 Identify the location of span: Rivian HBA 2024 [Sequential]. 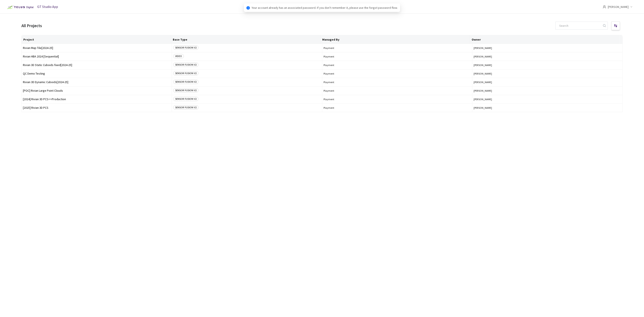
(97, 57).